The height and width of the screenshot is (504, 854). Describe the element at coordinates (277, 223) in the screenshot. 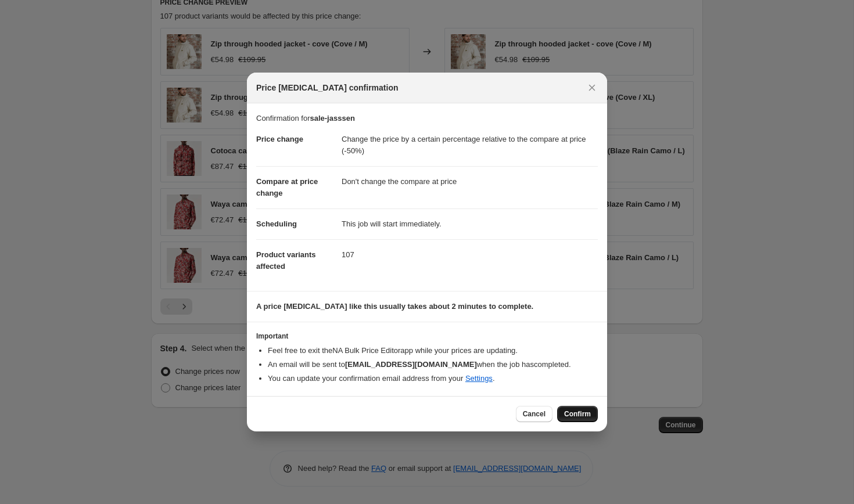

I see `span: Scheduling` at that location.